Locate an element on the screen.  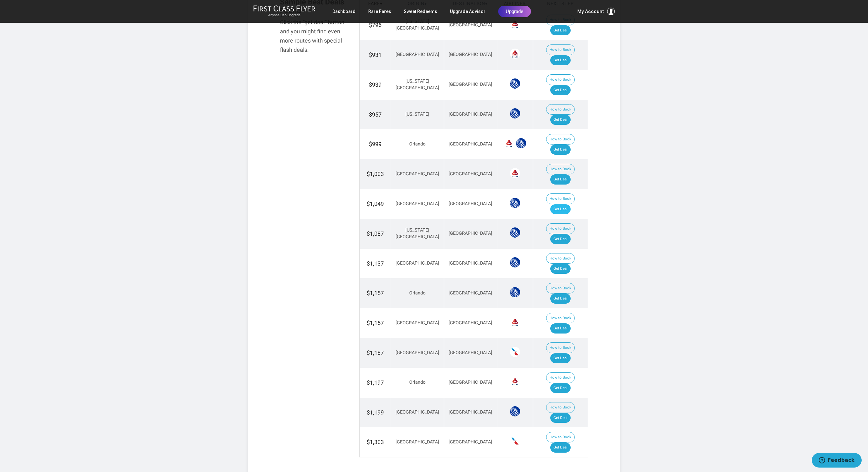
span: $1,199 is located at coordinates (375, 412).